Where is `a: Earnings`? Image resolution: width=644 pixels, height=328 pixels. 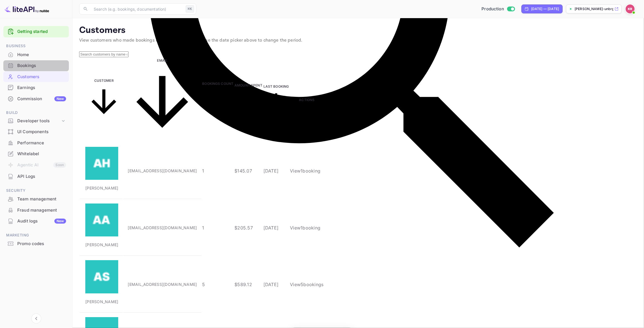
a: Earnings is located at coordinates (36, 87).